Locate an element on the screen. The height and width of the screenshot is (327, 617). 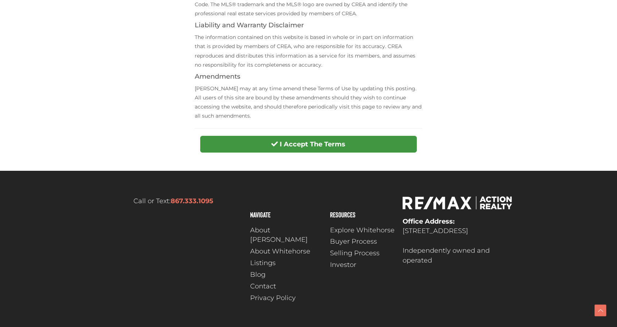
p: The information contained on this website is based in whole or in part on information that is pro... is located at coordinates (308, 51).